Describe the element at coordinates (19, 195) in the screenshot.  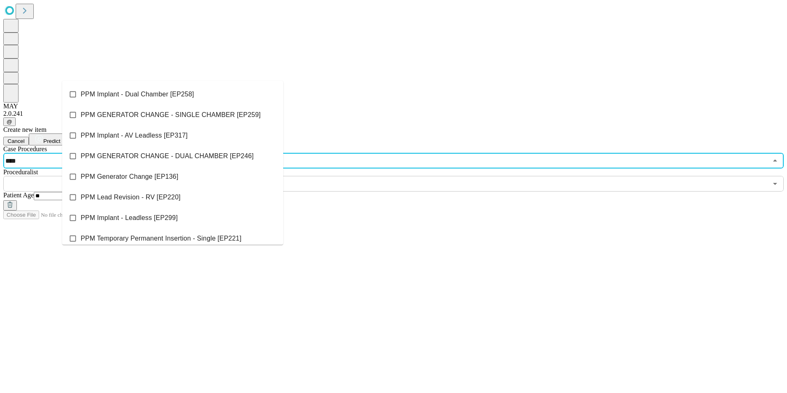
I see `span: Patient Age` at that location.